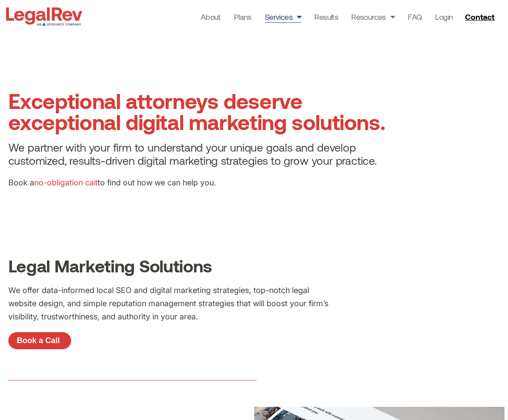  Describe the element at coordinates (479, 17) in the screenshot. I see `span: Contact` at that location.